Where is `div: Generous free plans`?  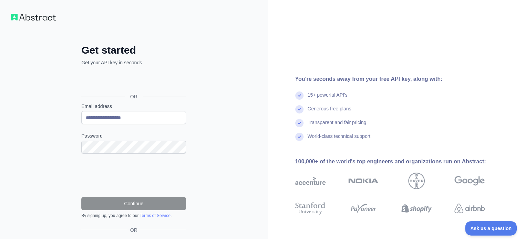 div: Generous free plans is located at coordinates (329, 112).